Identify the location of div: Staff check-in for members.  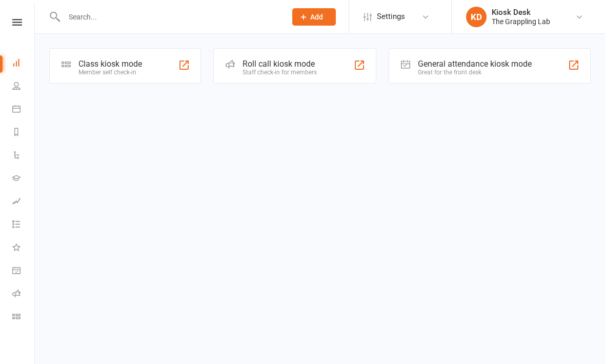
(280, 72).